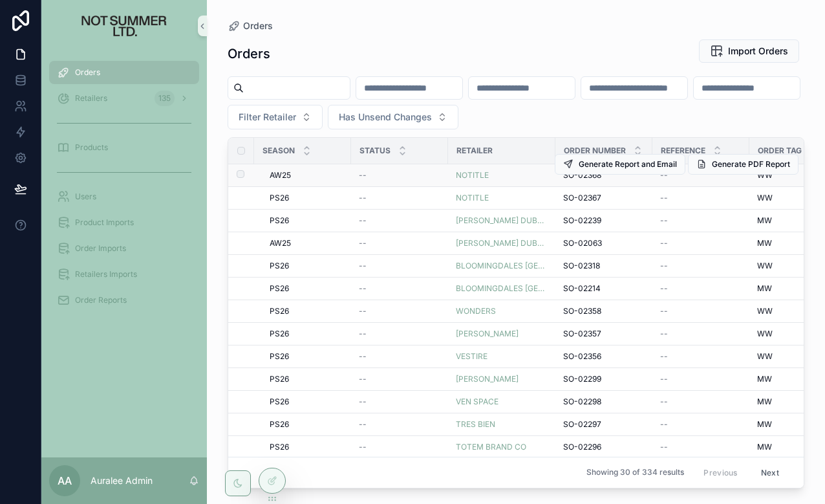  Describe the element at coordinates (267, 117) in the screenshot. I see `span: Filter Retailer` at that location.